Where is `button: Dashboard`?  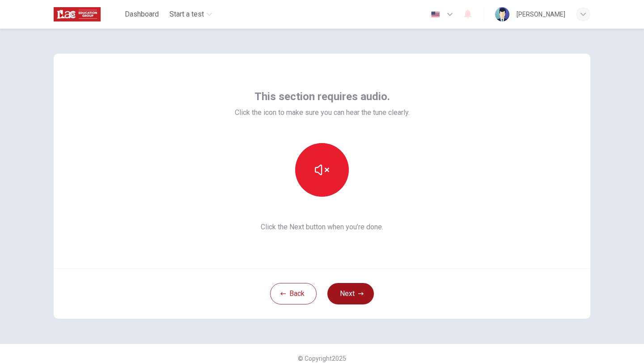
button: Dashboard is located at coordinates (142, 14).